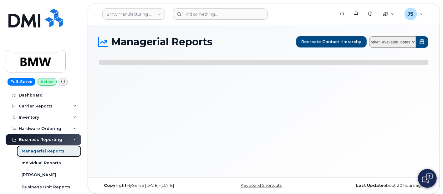  Describe the element at coordinates (261, 185) in the screenshot. I see `a: Keyboard Shortcuts` at that location.